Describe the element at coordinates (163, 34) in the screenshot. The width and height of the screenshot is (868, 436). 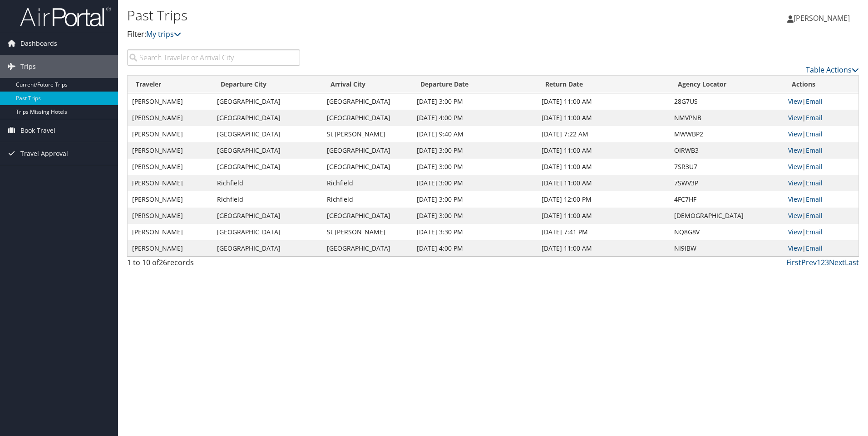
I see `a: My trips` at that location.